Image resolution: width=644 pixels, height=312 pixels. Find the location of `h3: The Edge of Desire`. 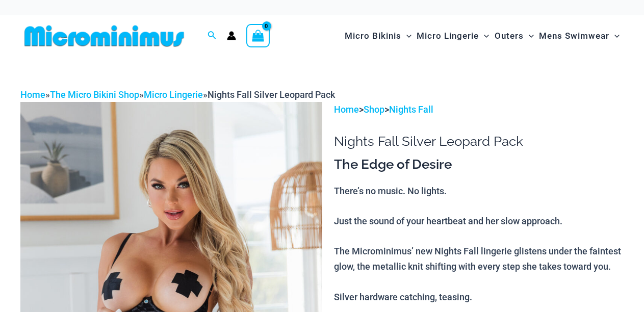

h3: The Edge of Desire is located at coordinates (479, 165).